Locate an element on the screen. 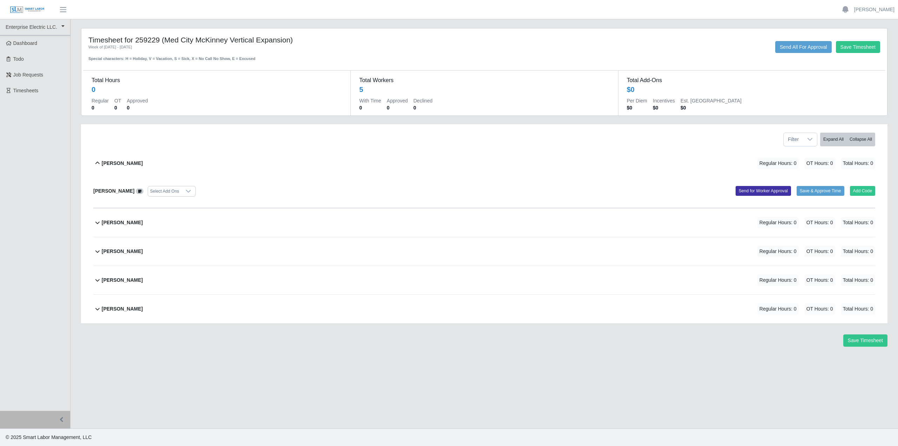 The image size is (898, 446). div: bulk actions is located at coordinates (847, 139).